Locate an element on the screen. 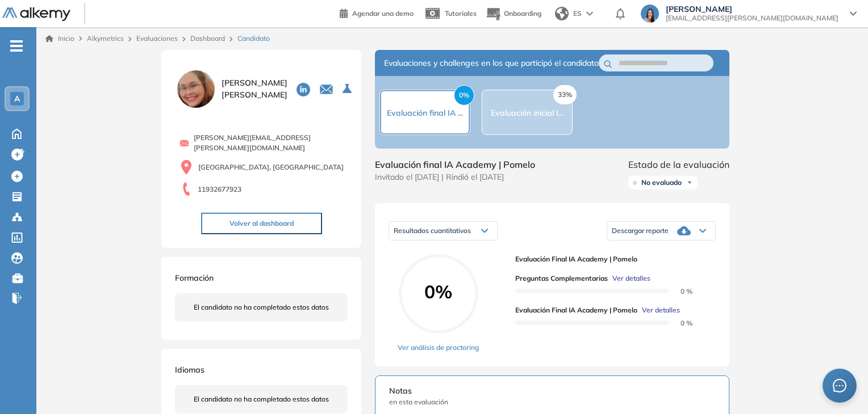 Image resolution: width=868 pixels, height=414 pixels. span: Estado de la evaluación is located at coordinates (679, 164).